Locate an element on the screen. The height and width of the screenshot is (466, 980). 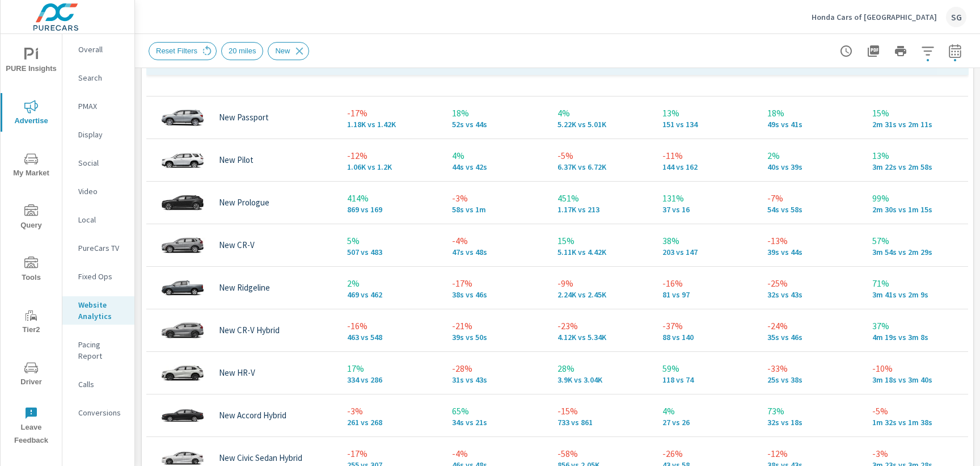
p: 469 vs 462 is located at coordinates (390, 294).